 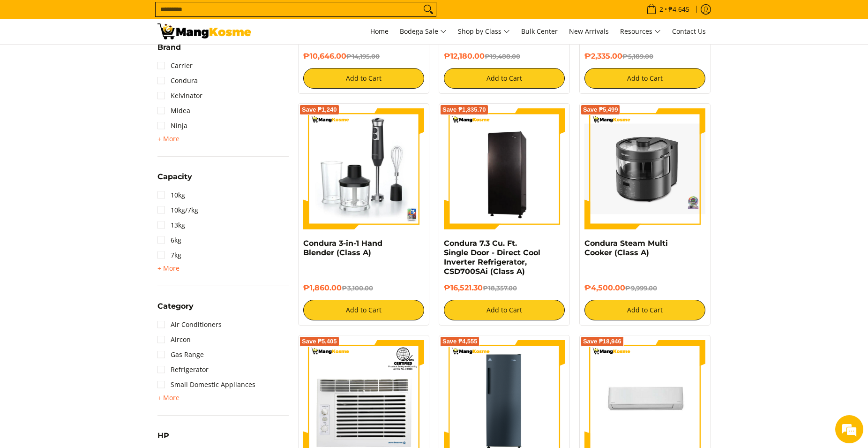 I want to click on img: Condura 7.3 Cu. Ft. Single Door - Direct Cool Inverter Refrigerator, CSD700SAi (Class A), so click(x=504, y=169).